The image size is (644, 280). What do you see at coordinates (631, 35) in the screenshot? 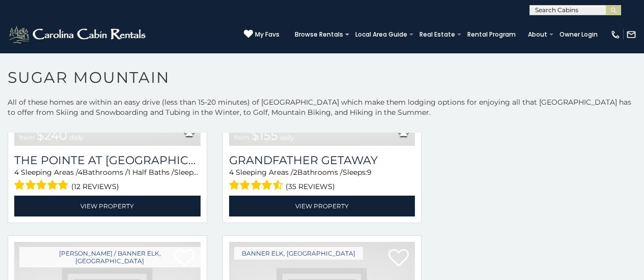
I see `img: mail-regular-white.png` at bounding box center [631, 35].